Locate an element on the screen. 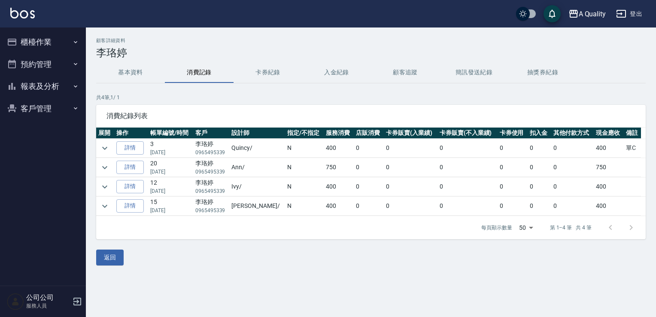 Image resolution: width=656 pixels, height=317 pixels. p: 服務人員 is located at coordinates (48, 306).